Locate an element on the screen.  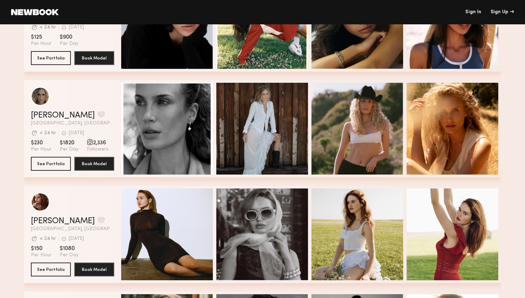
a: Sign In is located at coordinates (473, 12).